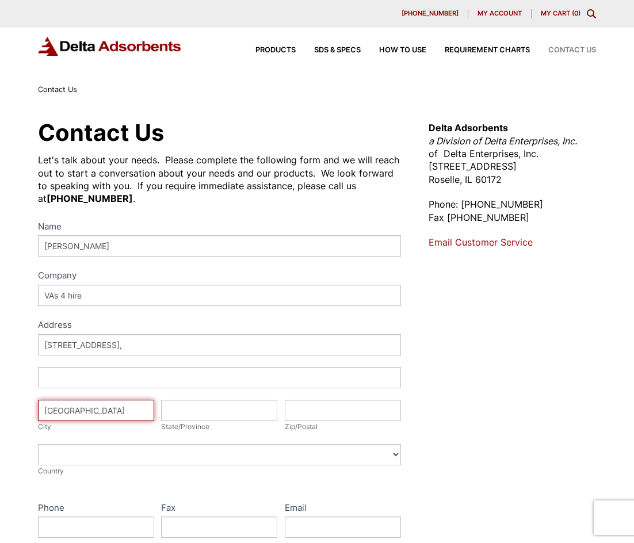 The height and width of the screenshot is (543, 634). Describe the element at coordinates (337, 50) in the screenshot. I see `span: SDS & SPECS` at that location.